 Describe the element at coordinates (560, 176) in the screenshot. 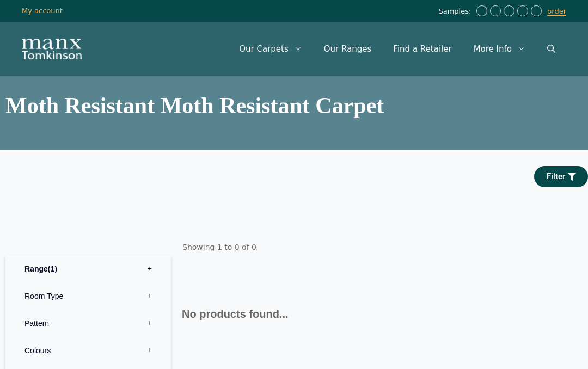

I see `a: Filter` at that location.